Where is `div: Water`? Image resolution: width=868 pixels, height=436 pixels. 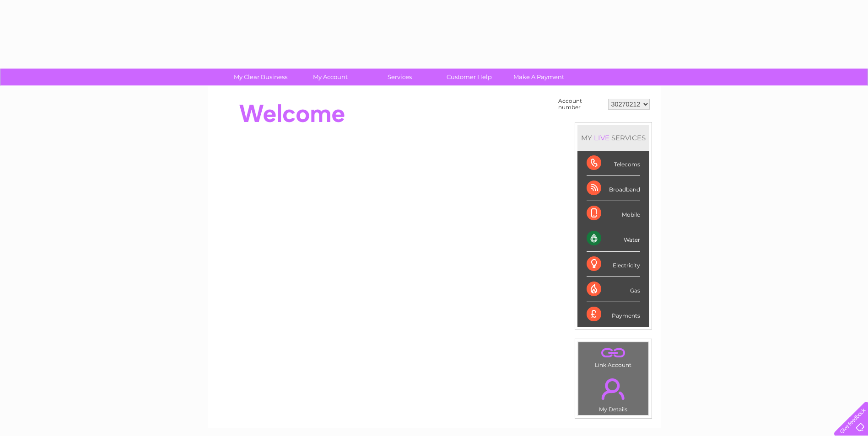
div: Water is located at coordinates (613, 239).